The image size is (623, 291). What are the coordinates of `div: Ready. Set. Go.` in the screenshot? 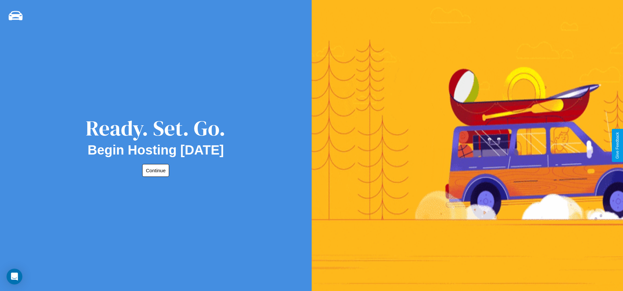 It's located at (156, 128).